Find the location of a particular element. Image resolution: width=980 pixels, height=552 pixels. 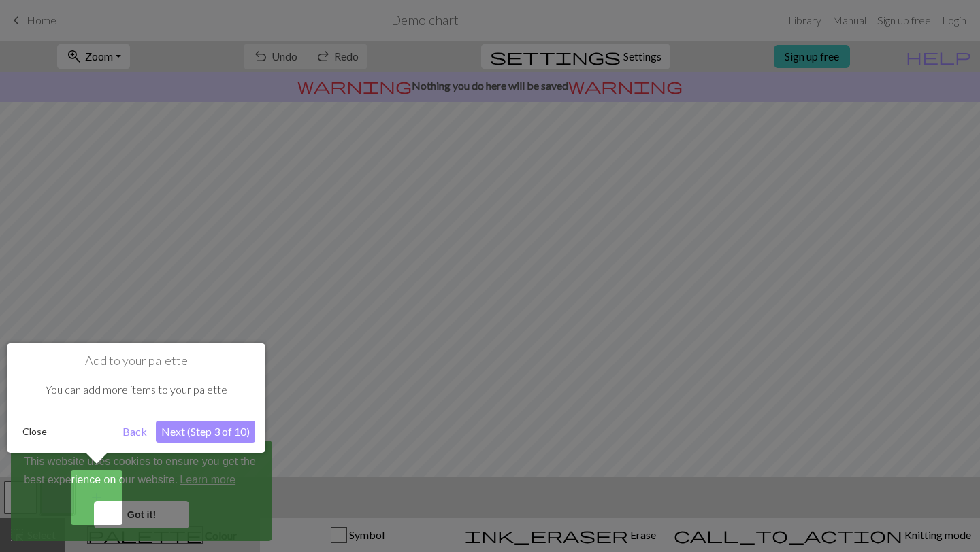

div: Add to your palette is located at coordinates (136, 398).